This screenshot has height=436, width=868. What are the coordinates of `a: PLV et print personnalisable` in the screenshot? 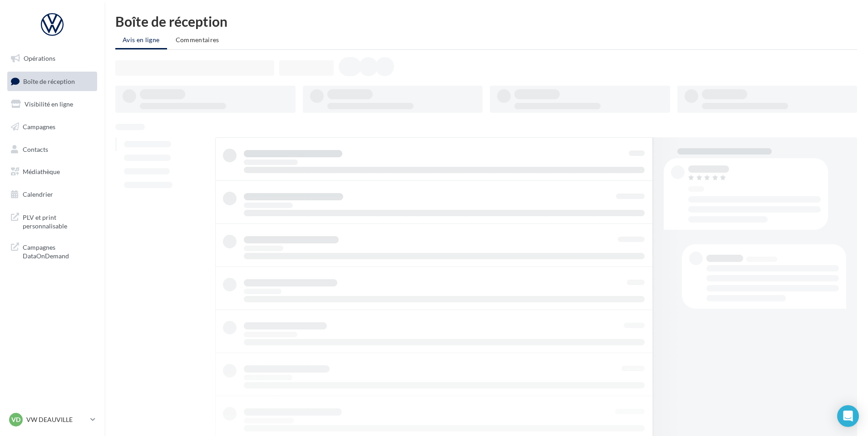 It's located at (52, 221).